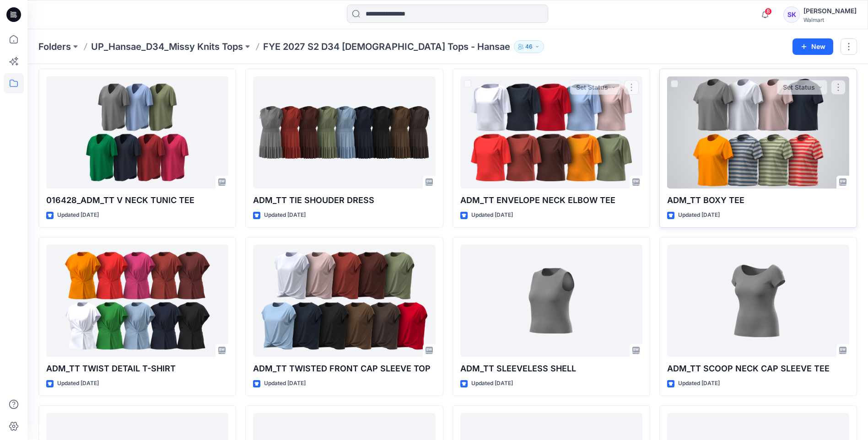 This screenshot has height=440, width=868. Describe the element at coordinates (551, 201) in the screenshot. I see `p: ADM_TT ENVELOPE NECK ELBOW TEE` at that location.